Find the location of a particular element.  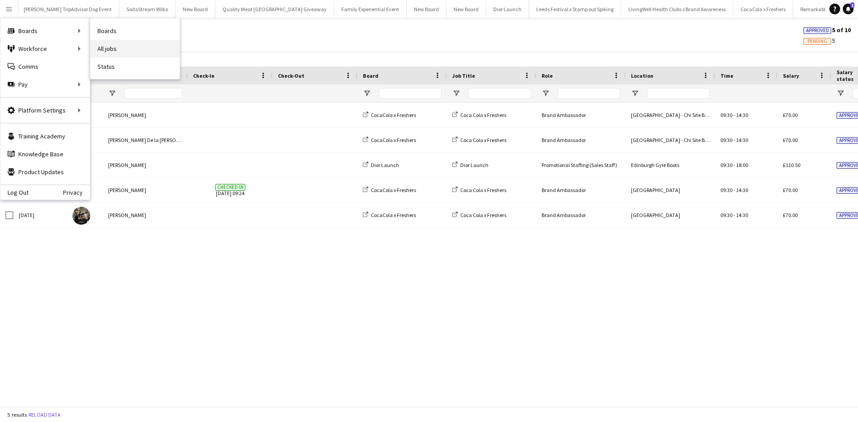

a: Privacy is located at coordinates (76, 193).